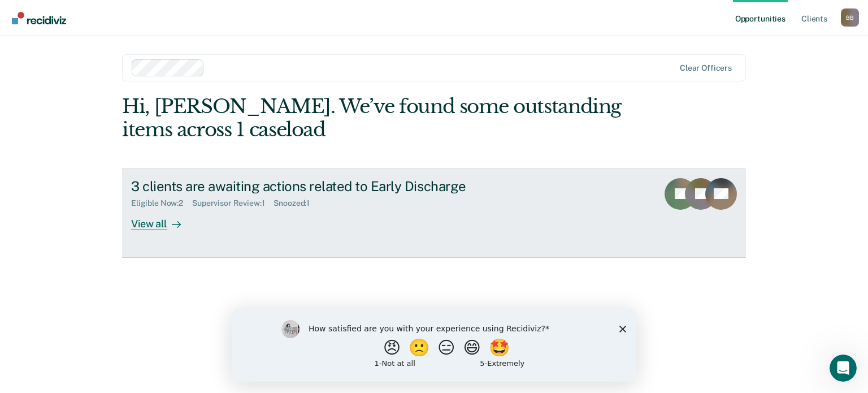  Describe the element at coordinates (241, 39) in the screenshot. I see `button: 4` at that location.